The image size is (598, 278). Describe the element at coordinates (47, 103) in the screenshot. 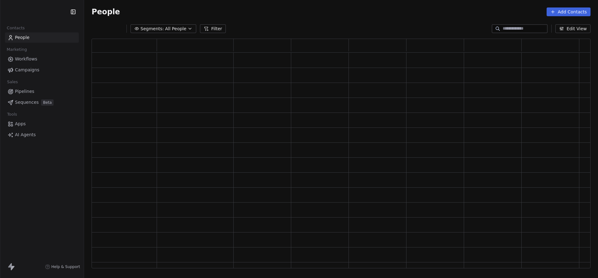

I see `span: Beta` at that location.